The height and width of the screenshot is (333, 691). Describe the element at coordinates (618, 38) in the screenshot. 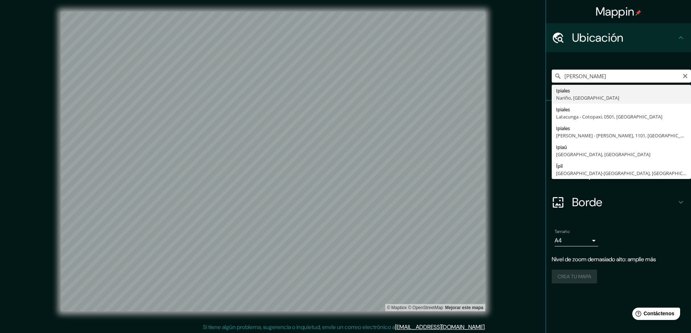

I see `div: Ubicación` at that location.